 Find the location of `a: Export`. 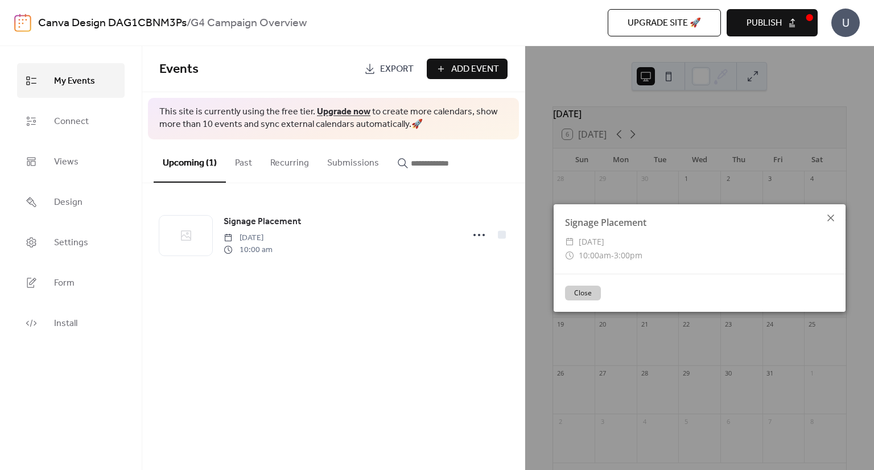

a: Export is located at coordinates (389, 69).